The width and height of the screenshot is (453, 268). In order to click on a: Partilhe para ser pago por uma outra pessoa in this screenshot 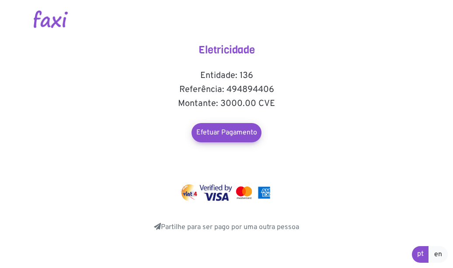, I will do `click(227, 227)`.